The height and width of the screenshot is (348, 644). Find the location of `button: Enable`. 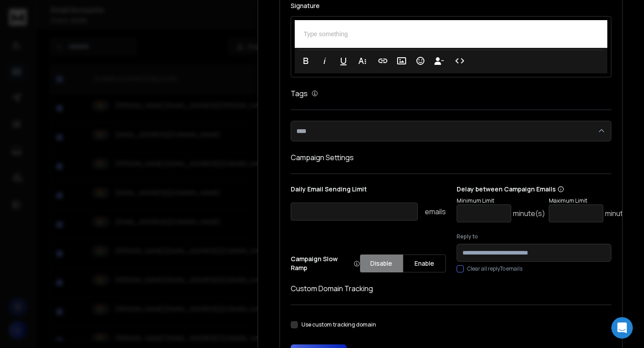

button: Enable is located at coordinates (425, 263).